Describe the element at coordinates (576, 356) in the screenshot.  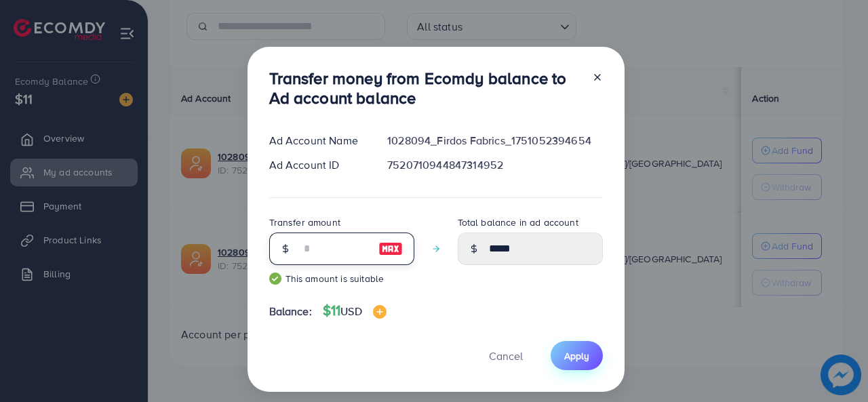
I see `span: Apply` at that location.